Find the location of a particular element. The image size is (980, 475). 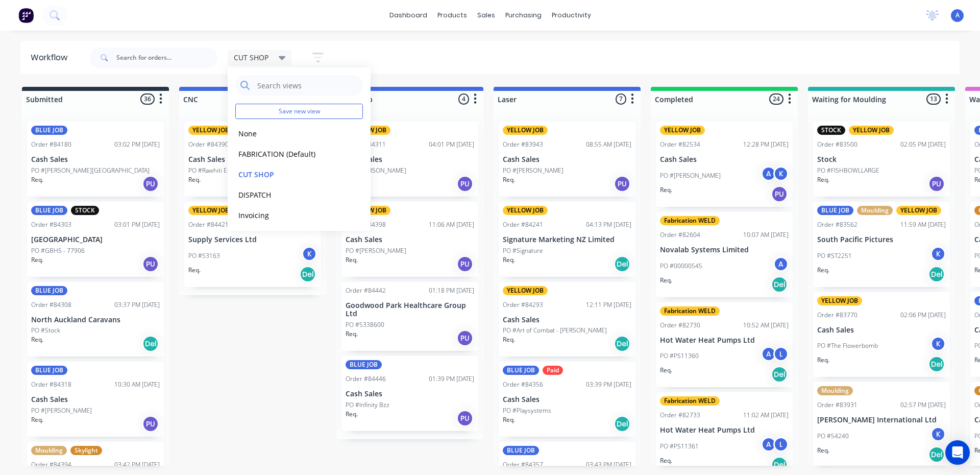

button: FABRICATION (Default) is located at coordinates (289, 154).